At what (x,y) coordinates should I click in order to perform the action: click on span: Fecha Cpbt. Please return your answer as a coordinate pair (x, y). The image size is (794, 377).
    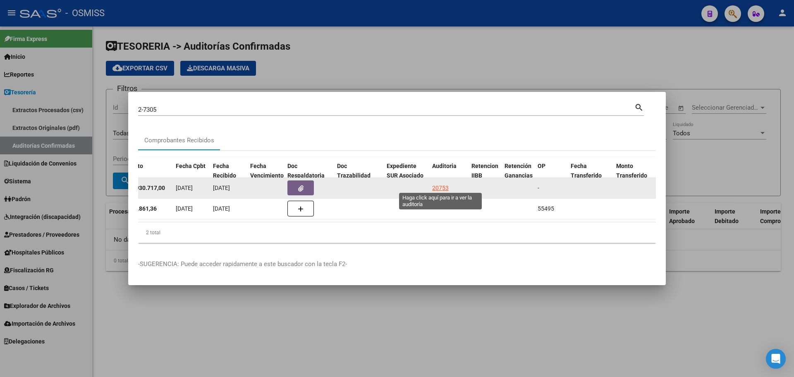
    Looking at the image, I should click on (191, 166).